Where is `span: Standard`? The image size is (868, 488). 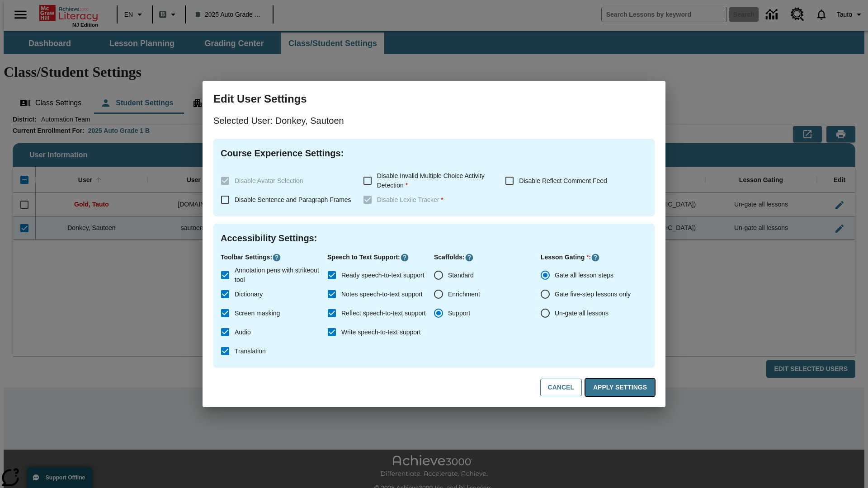
span: Standard is located at coordinates (461, 276).